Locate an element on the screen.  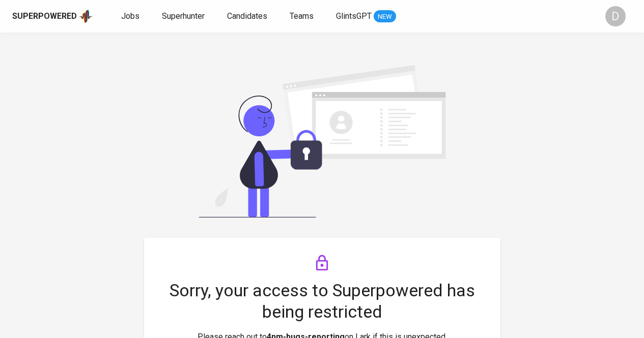
a: Superhunter is located at coordinates (185, 16).